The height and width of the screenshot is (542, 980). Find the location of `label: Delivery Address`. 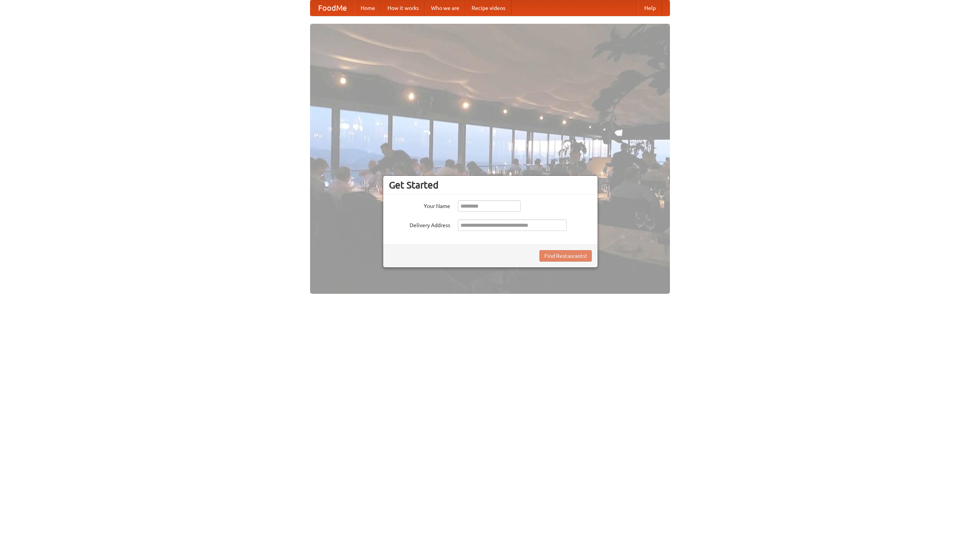

label: Delivery Address is located at coordinates (419, 224).